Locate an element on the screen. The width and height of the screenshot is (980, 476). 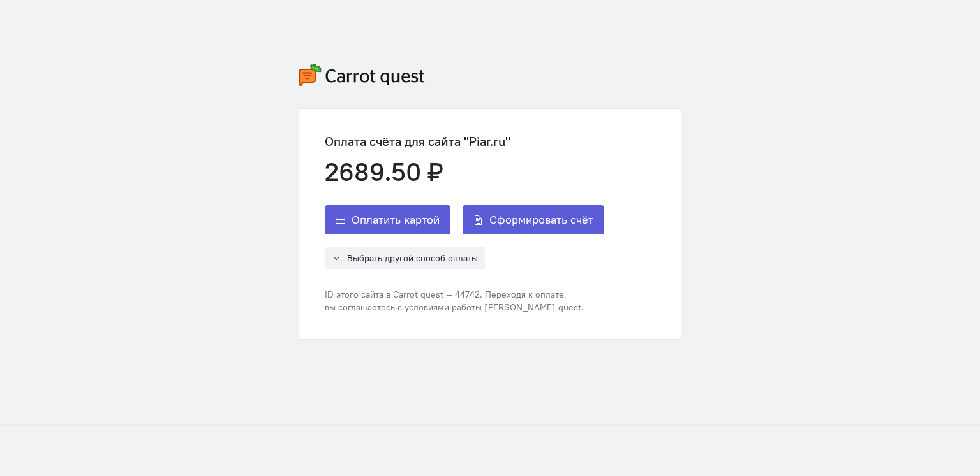
div: 2689.50 ₽ is located at coordinates (464, 172).